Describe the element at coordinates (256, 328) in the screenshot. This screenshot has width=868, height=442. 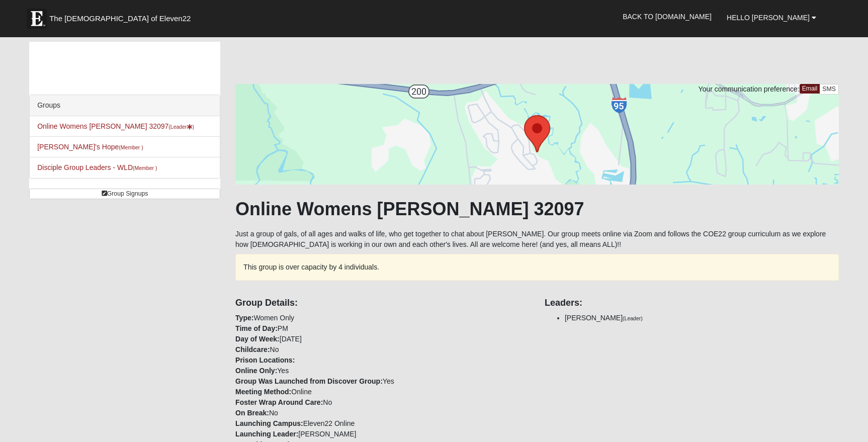
I see `strong: Time of Day:` at that location.